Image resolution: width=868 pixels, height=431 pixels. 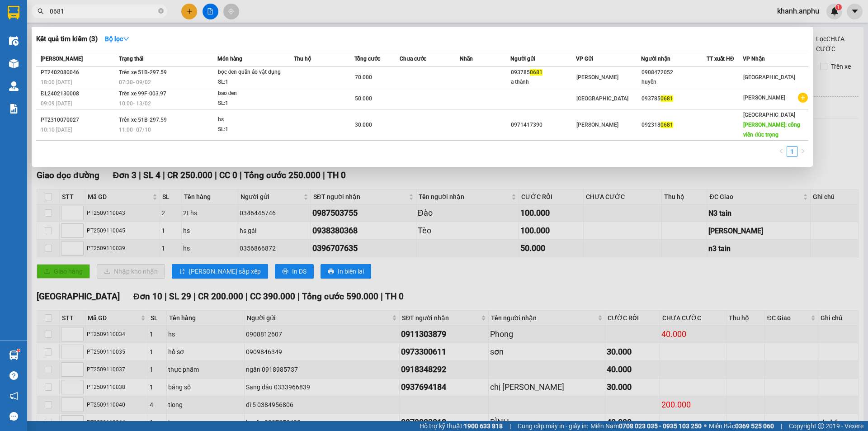 I want to click on span: plus-circle, so click(x=803, y=98).